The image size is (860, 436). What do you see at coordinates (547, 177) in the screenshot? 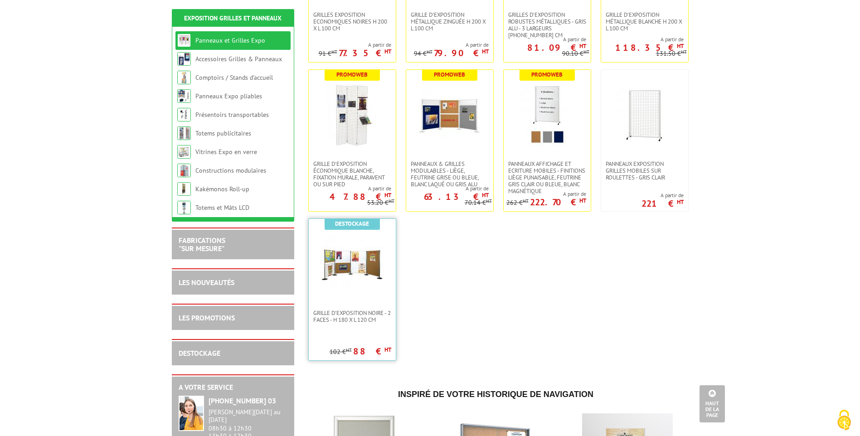
I see `a: Panneaux Affichage et Ecriture Mobiles - finitions liège punaisable, feutrine gris clair ou bleue...` at bounding box center [547, 177].